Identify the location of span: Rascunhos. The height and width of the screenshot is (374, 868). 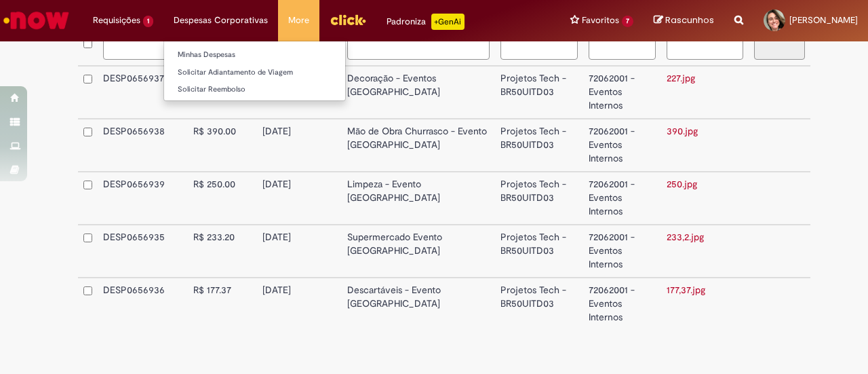
(689, 20).